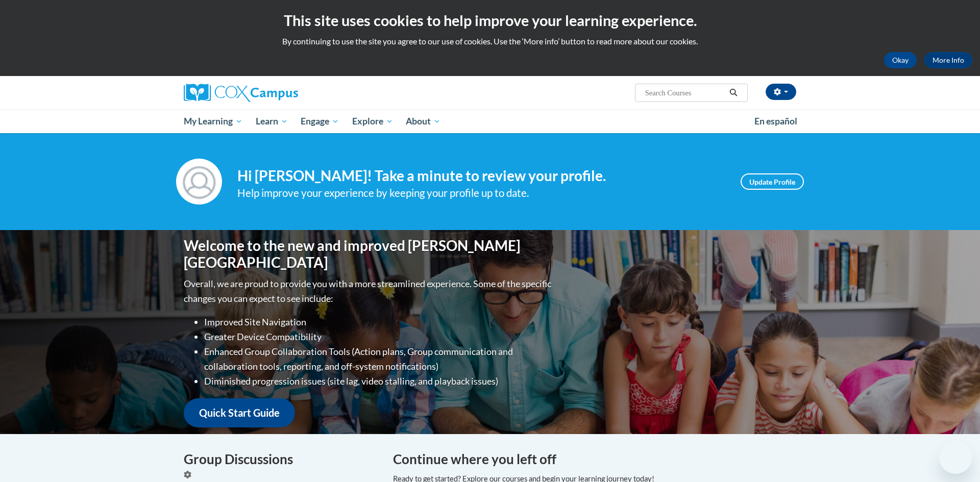  I want to click on a: About, so click(424, 121).